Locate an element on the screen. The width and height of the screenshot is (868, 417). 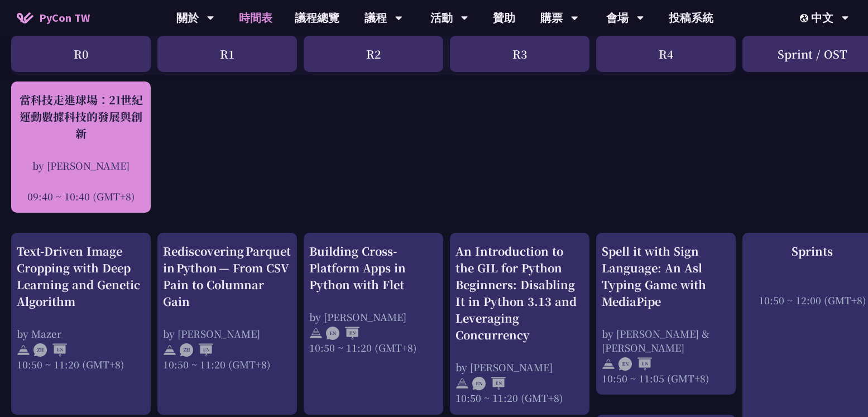
div: R1 is located at coordinates (227, 53).